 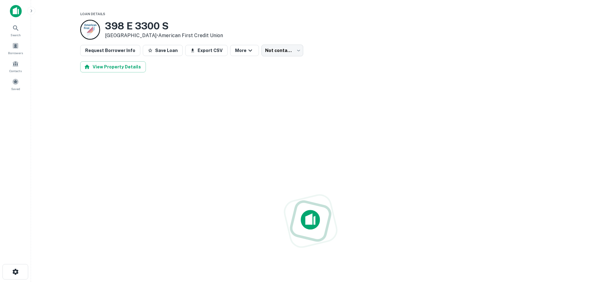 What do you see at coordinates (15, 71) in the screenshot?
I see `span: Contacts` at bounding box center [15, 71].